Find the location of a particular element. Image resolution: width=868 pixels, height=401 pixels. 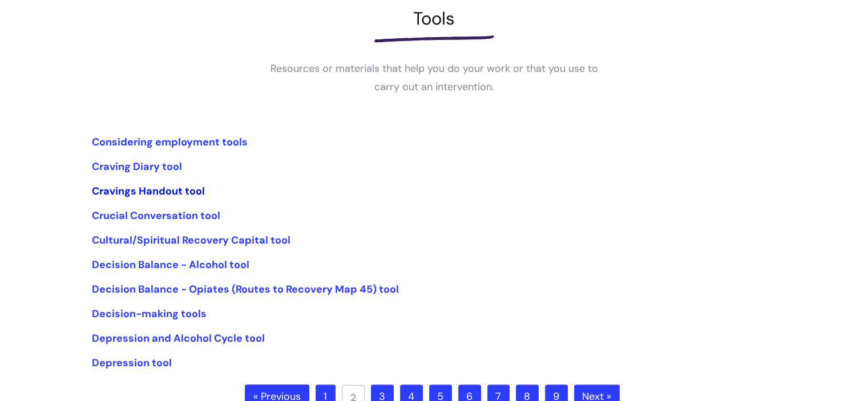

p: Resources or materials that help you do your work or that you use to carry out an intervention. is located at coordinates (434, 78).